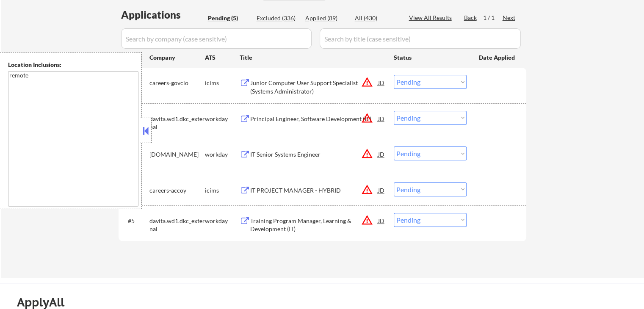 The width and height of the screenshot is (644, 309). I want to click on input: Search by title (case sensitive), so click(420, 39).